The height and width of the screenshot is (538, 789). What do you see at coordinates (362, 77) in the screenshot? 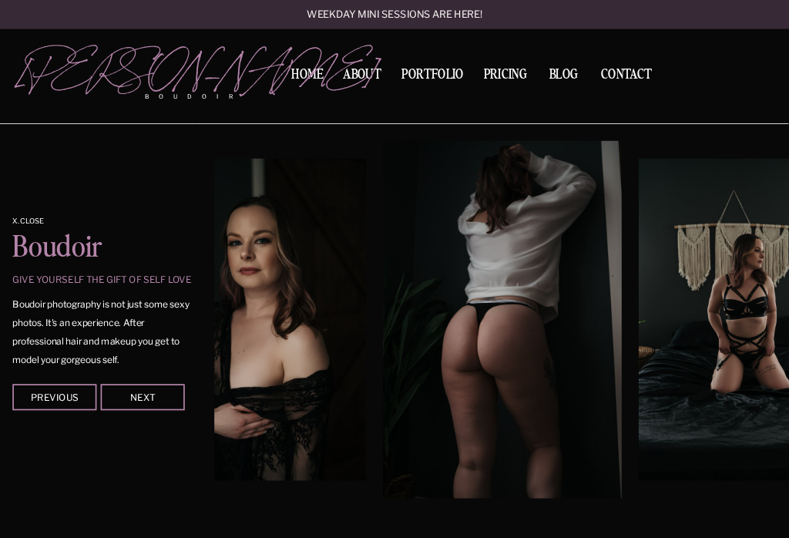
I see `nav: About` at bounding box center [362, 77].